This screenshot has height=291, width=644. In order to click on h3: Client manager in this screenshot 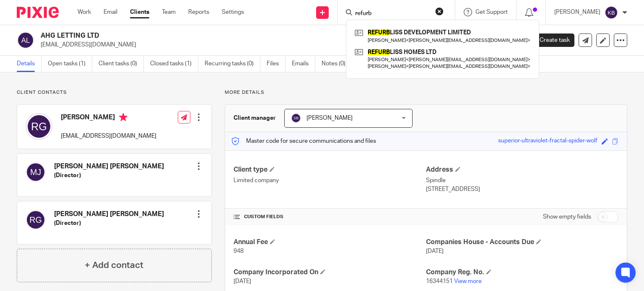, I will do `click(254, 118)`.